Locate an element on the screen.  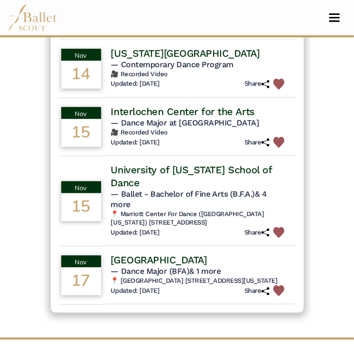
button: Toggle navigation is located at coordinates (334, 17).